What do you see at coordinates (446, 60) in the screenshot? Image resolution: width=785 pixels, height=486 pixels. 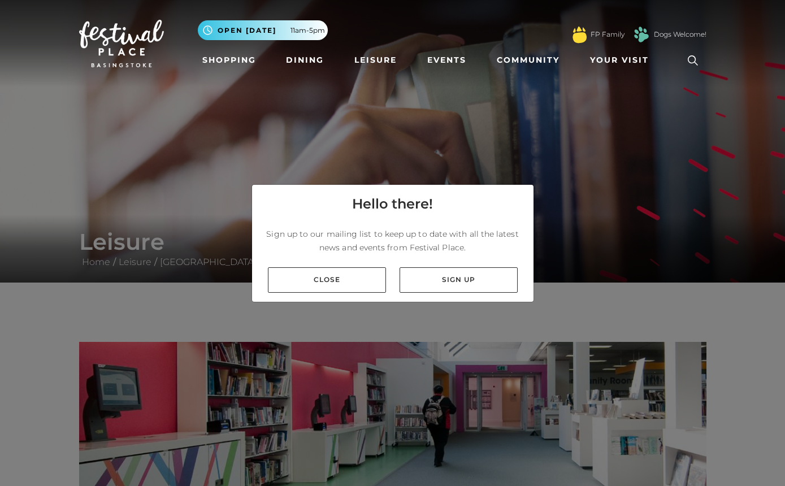 I see `a: Events` at bounding box center [446, 60].